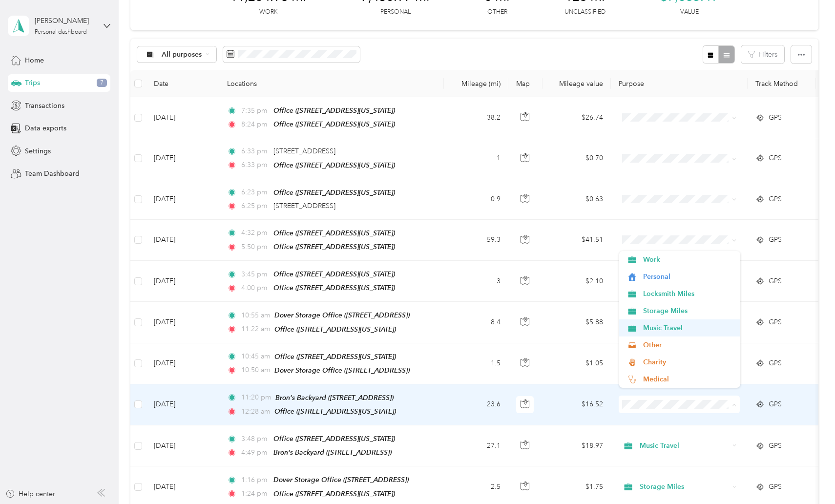 Image resolution: width=835 pixels, height=504 pixels. What do you see at coordinates (268, 12) in the screenshot?
I see `p: Work` at bounding box center [268, 12].